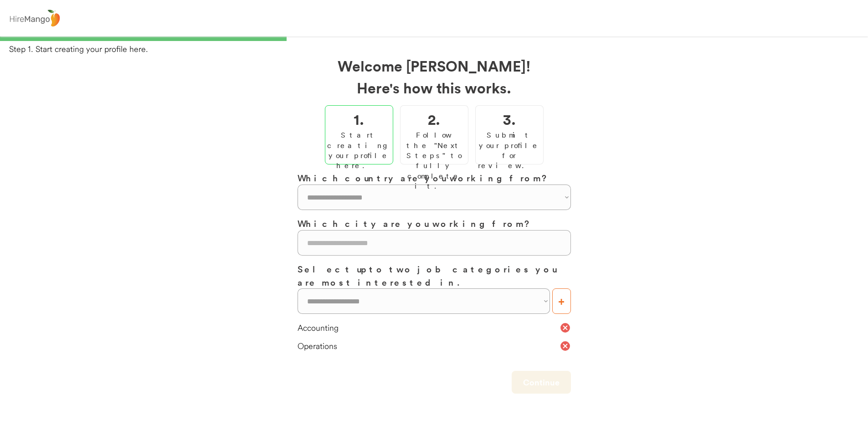 Image resolution: width=868 pixels, height=441 pixels. What do you see at coordinates (428, 346) in the screenshot?
I see `div: Operations` at bounding box center [428, 346].